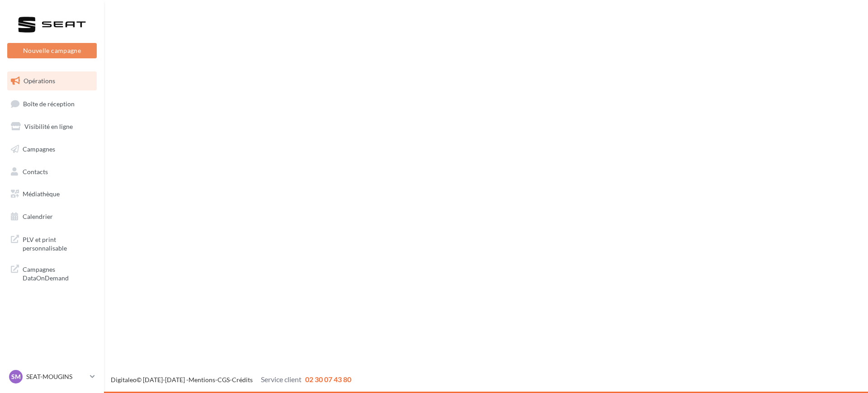  Describe the element at coordinates (58, 273) in the screenshot. I see `span: Campagnes DataOnDemand` at that location.